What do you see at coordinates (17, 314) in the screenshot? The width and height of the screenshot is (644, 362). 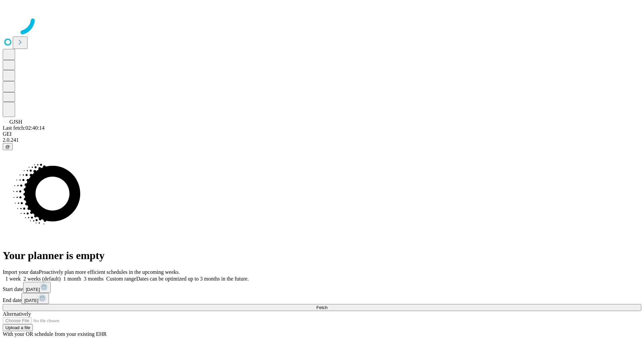 I see `span: Alternatively` at bounding box center [17, 314].